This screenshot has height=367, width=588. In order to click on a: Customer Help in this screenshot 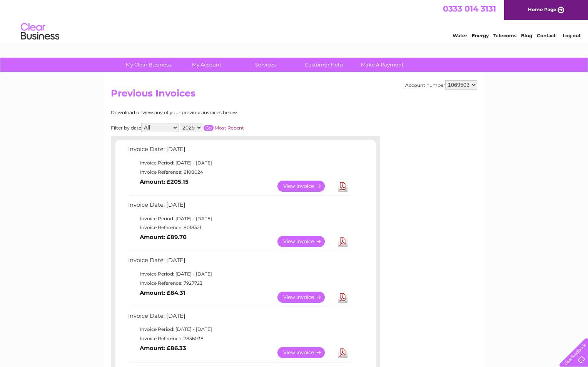, I will do `click(323, 65)`.